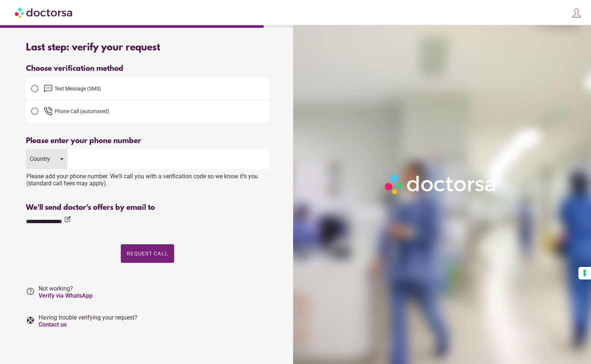  Describe the element at coordinates (44, 12) in the screenshot. I see `img: Doctorsa.com` at that location.